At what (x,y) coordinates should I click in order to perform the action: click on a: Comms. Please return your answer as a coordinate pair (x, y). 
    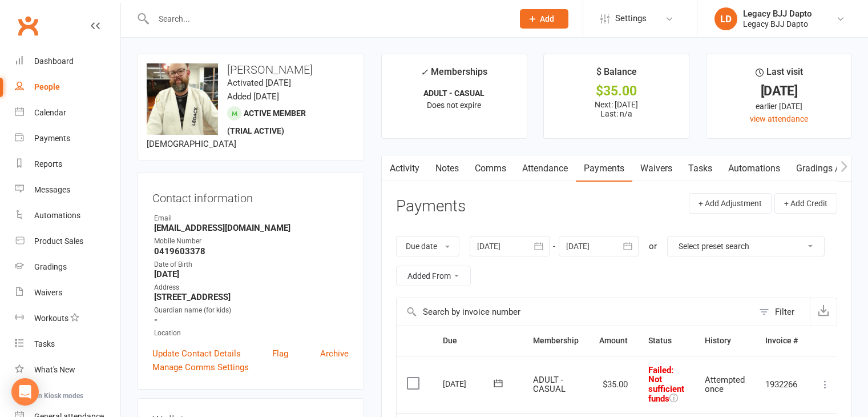
    Looking at the image, I should click on (490, 168).